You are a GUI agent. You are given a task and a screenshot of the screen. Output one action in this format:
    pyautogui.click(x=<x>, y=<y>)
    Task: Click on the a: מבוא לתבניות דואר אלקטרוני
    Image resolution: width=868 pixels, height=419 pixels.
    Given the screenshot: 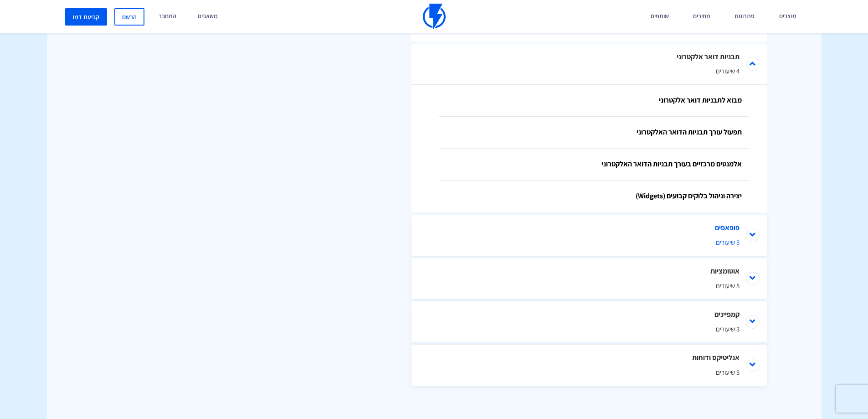 What is the action you would take?
    pyautogui.click(x=594, y=100)
    